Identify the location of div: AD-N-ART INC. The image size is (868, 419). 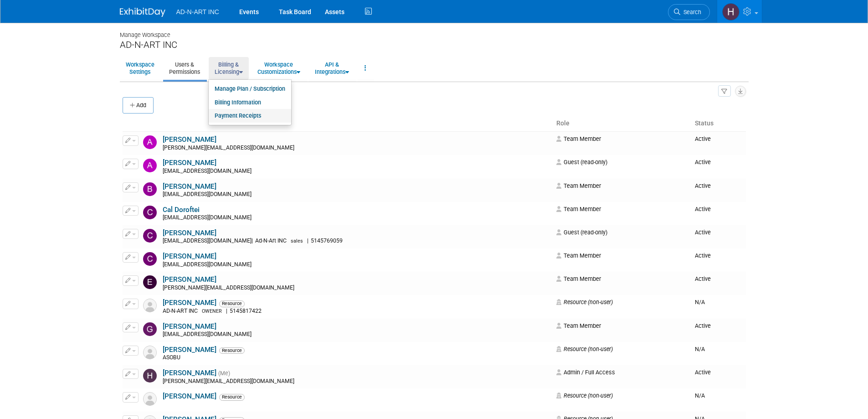
(434, 45).